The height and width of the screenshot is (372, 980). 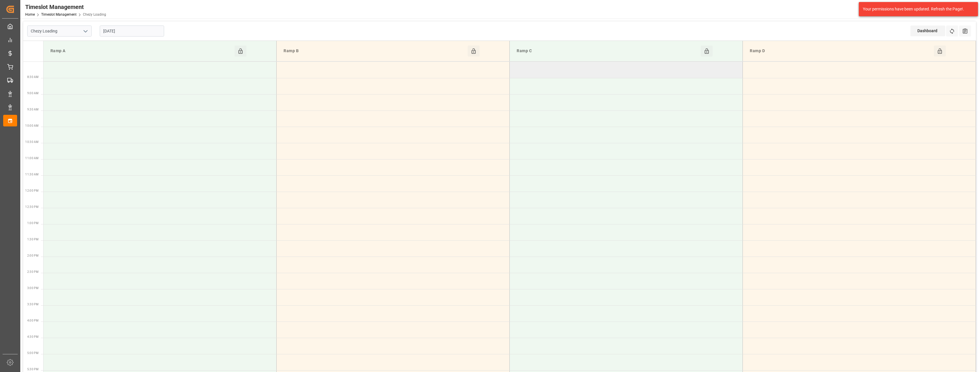 What do you see at coordinates (917, 9) in the screenshot?
I see `div: Your permissions have been updated. Refresh the Page!.` at bounding box center [917, 9].